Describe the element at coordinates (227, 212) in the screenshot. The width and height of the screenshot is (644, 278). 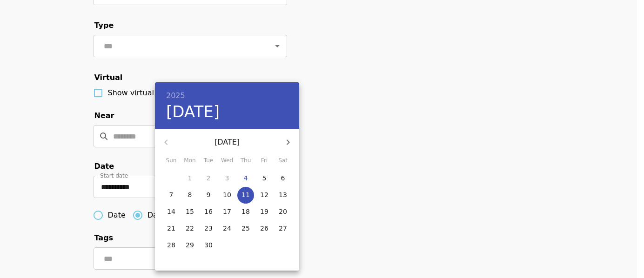
I see `button: 17` at that location.